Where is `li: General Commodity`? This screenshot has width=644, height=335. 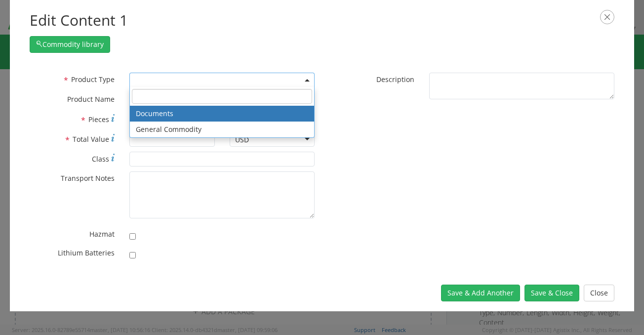
li: General Commodity is located at coordinates (222, 130).